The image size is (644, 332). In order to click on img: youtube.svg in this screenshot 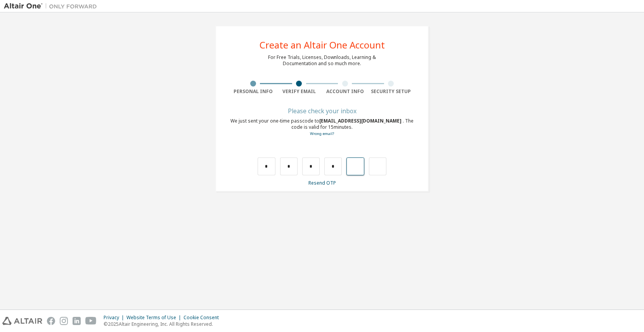, I will do `click(91, 321)`.